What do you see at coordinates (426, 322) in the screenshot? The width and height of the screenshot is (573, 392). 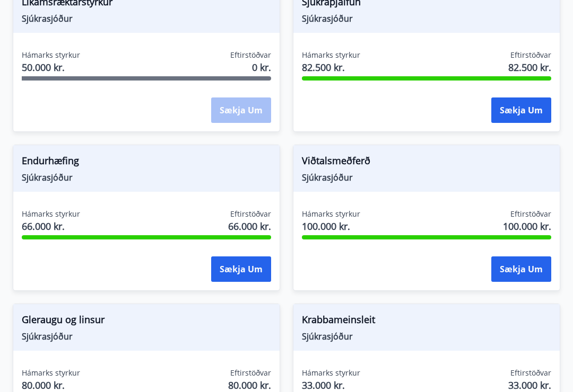 I see `span: Krabbameinsleit` at bounding box center [426, 322].